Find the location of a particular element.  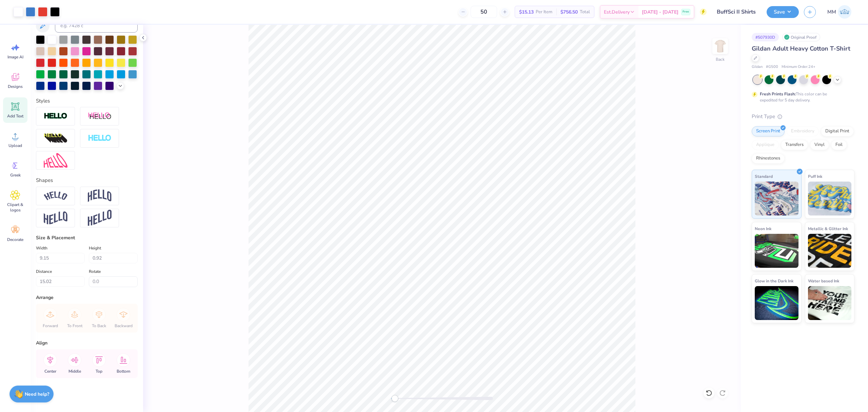

div: Transfers is located at coordinates (794, 145).